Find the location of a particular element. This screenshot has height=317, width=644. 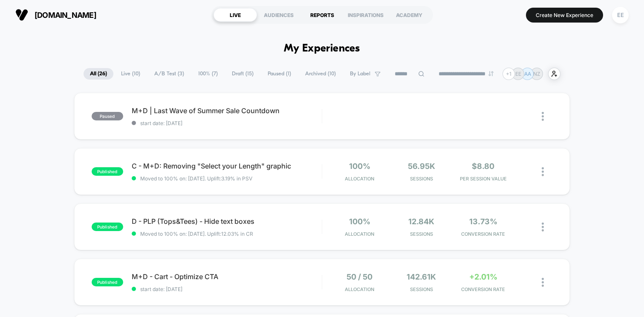

div: ACADEMY is located at coordinates (409, 15).